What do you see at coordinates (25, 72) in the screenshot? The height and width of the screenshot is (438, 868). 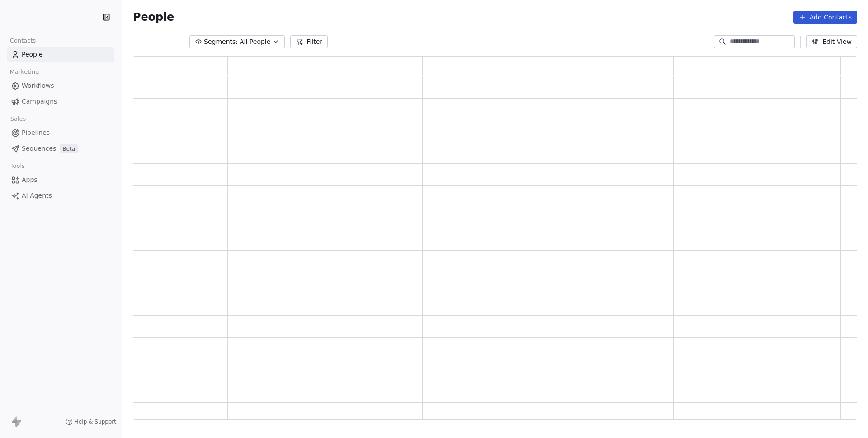 I see `span: Marketing` at bounding box center [25, 72].